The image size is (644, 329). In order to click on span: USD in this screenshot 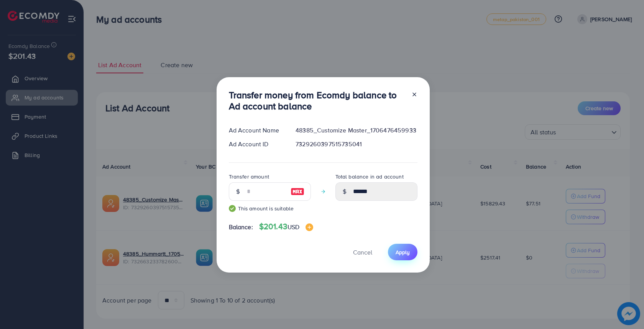, I will do `click(293, 227)`.